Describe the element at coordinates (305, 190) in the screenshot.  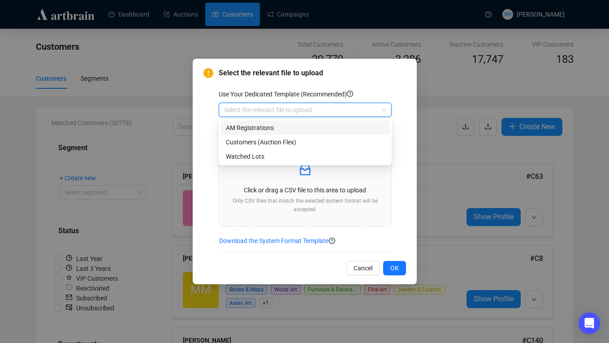
I see `p: Click or drag a CSV file to this area to upload` at that location.